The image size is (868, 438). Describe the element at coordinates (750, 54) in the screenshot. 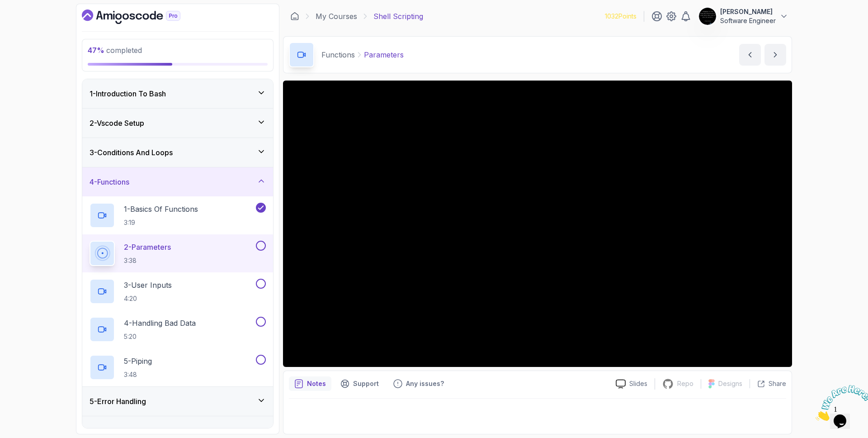

I see `button: previous content` at that location.